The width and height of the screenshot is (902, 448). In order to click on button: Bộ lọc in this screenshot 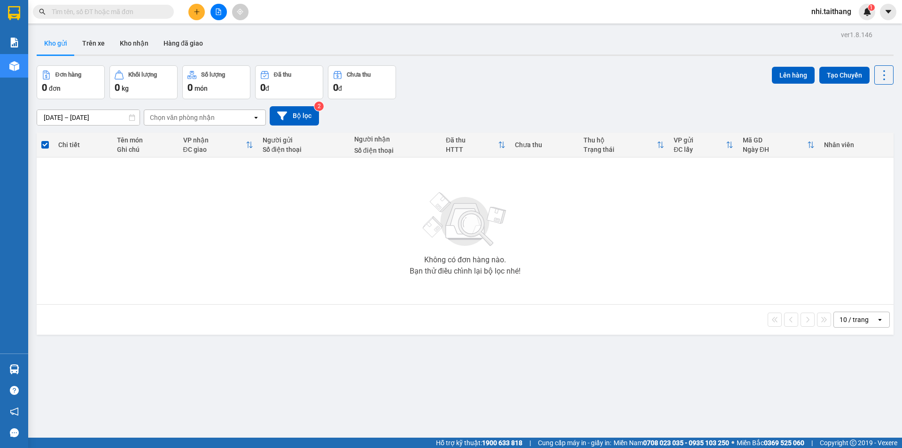, I will do `click(294, 116)`.